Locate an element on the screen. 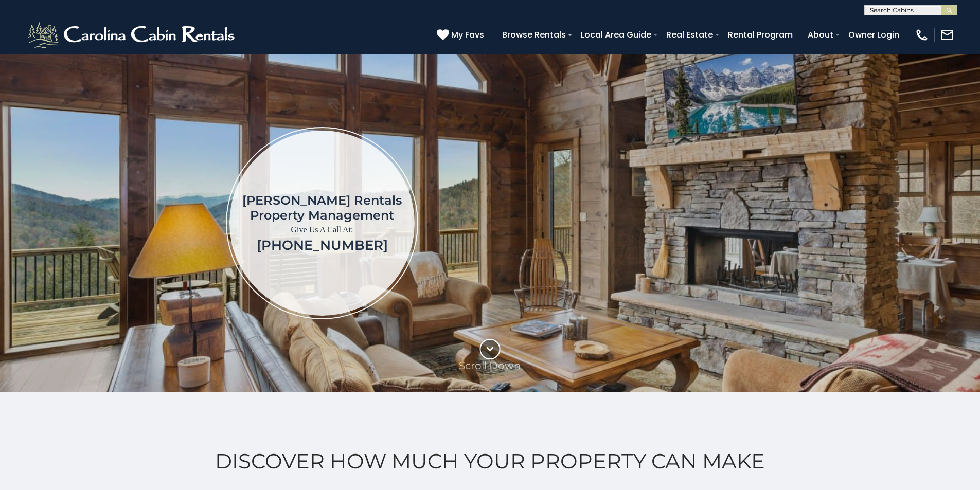  a: My Favs is located at coordinates (461, 35).